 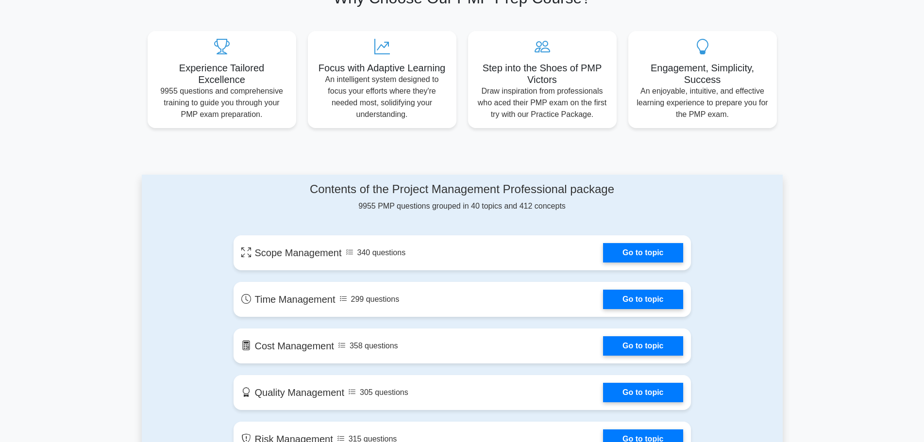 I want to click on div: 9955 PMP questions grouped in 40 topics and 412 concepts, so click(x=462, y=197).